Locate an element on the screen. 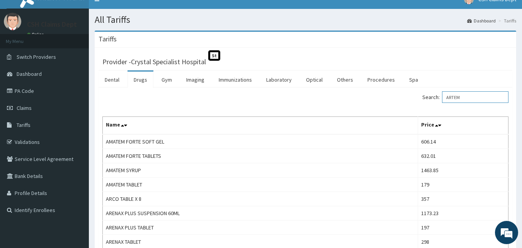 Image resolution: width=522 pixels, height=248 pixels. div: Minimize live chat window is located at coordinates (136, 13).